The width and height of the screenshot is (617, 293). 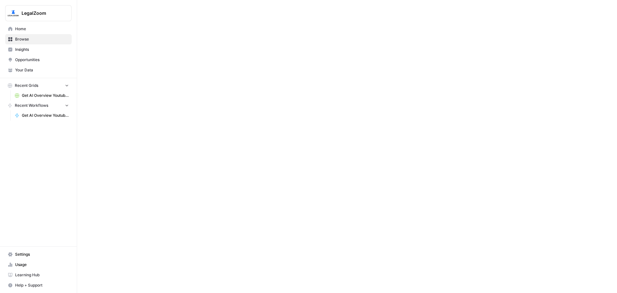 I want to click on a: Home, so click(x=38, y=29).